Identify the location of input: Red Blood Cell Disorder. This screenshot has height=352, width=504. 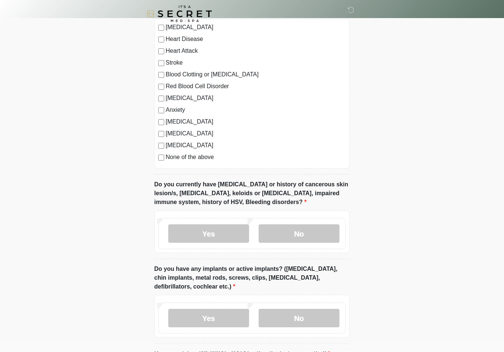
(161, 87).